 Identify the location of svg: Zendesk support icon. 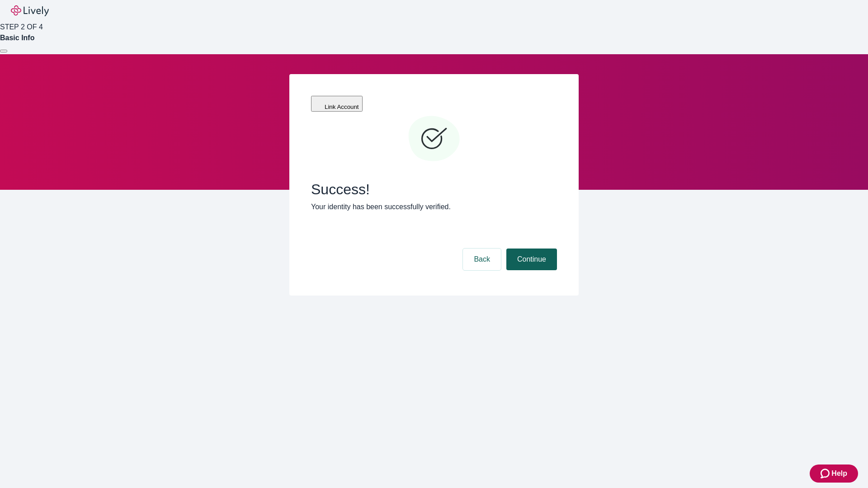
(826, 474).